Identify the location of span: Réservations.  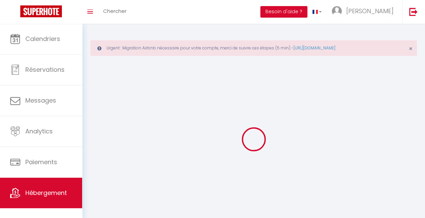
(45, 69).